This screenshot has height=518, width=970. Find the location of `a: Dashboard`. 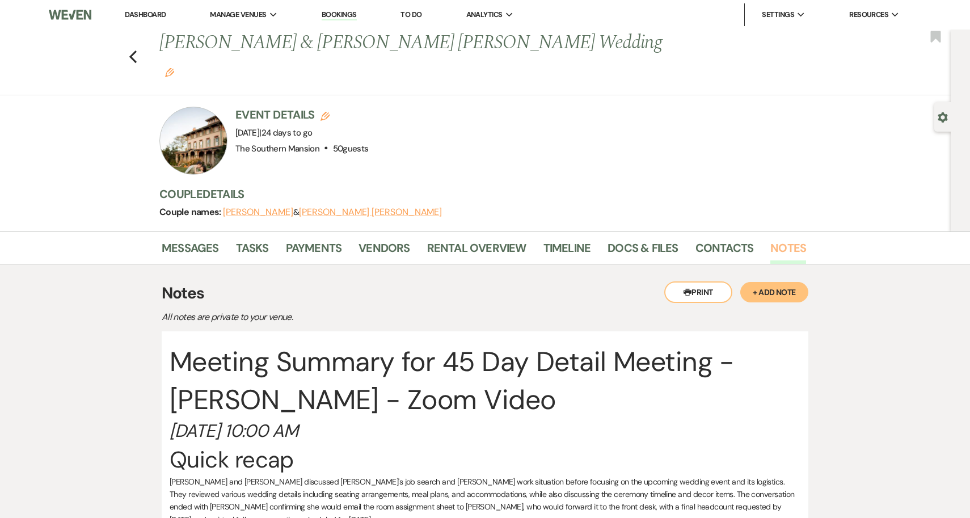

a: Dashboard is located at coordinates (145, 14).